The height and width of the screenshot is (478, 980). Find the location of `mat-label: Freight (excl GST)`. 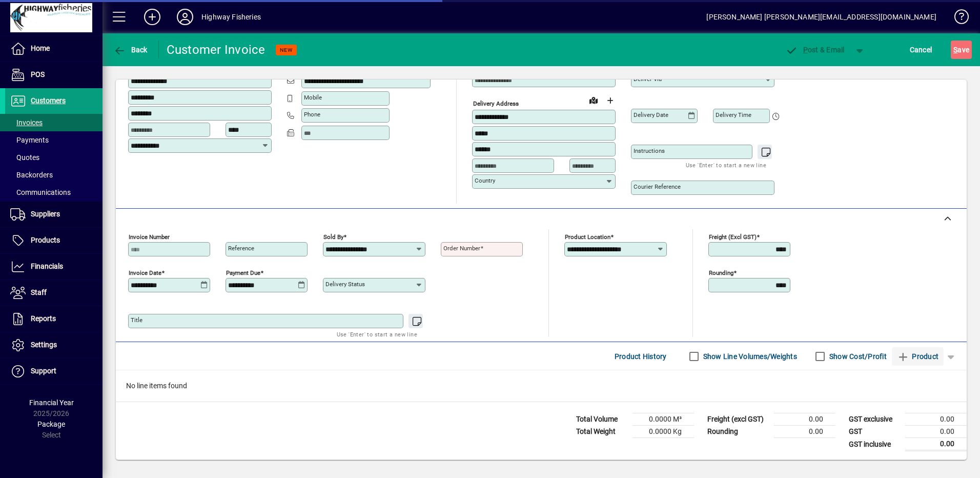

mat-label: Freight (excl GST) is located at coordinates (732, 237).